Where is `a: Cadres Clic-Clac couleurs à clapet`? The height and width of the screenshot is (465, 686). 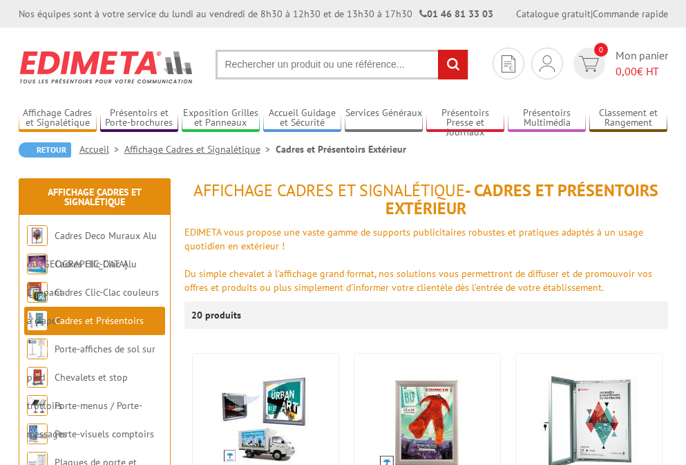 a: Cadres Clic-Clac couleurs à clapet is located at coordinates (93, 306).